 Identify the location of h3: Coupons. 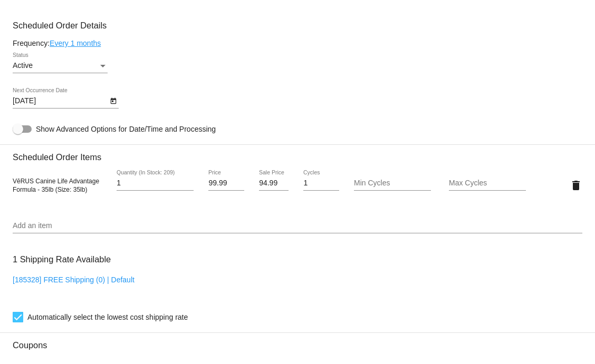
(298, 342).